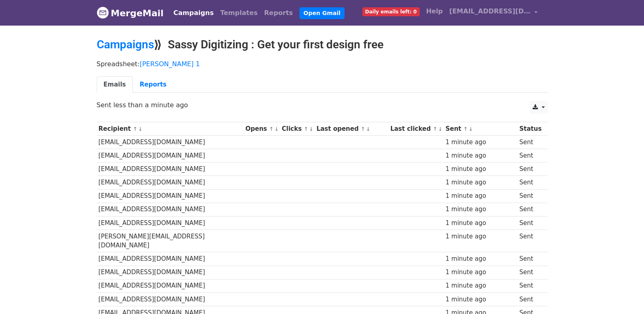  What do you see at coordinates (481, 129) in the screenshot?
I see `th: Sent` at bounding box center [481, 129].